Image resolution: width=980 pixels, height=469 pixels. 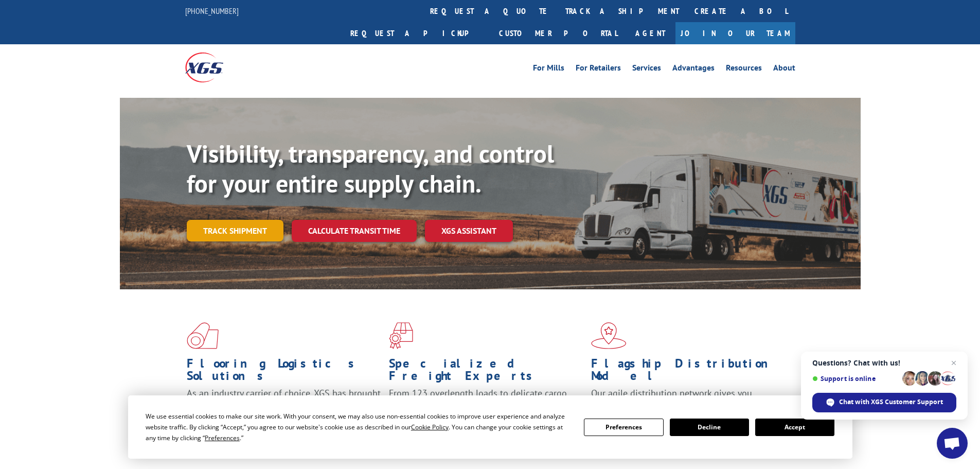 I want to click on a: For Retailers, so click(x=598, y=69).